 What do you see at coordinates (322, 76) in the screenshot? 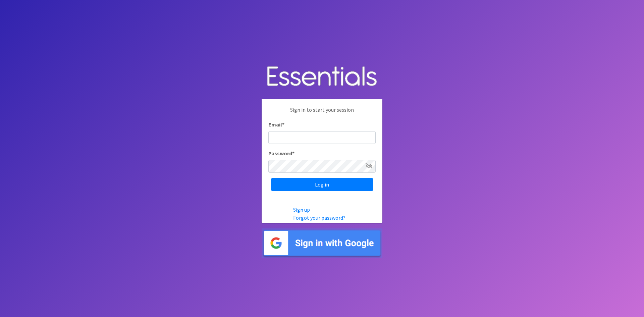
I see `img: Human Essentials` at bounding box center [322, 76].